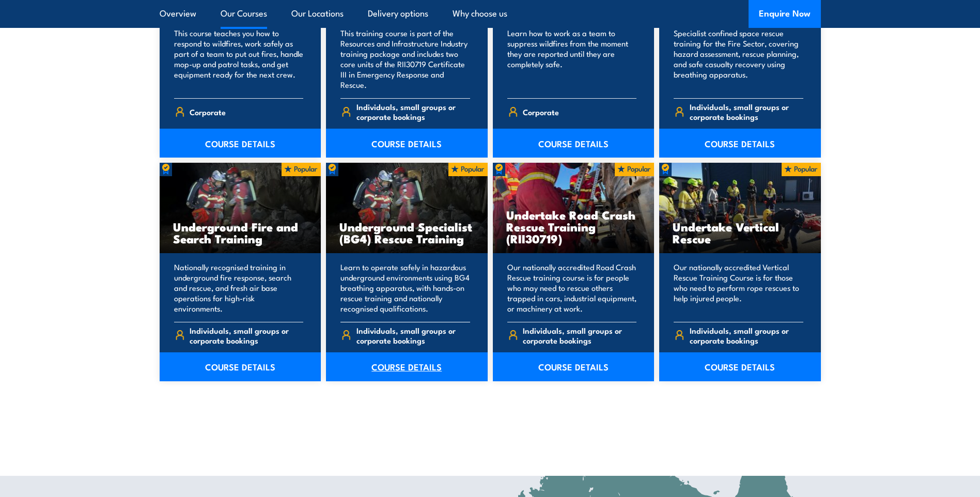 The height and width of the screenshot is (497, 980). What do you see at coordinates (572, 288) in the screenshot?
I see `p: Our nationally accredited Road Crash Rescue training course is for people who may need to rescue ...` at bounding box center [572, 288].